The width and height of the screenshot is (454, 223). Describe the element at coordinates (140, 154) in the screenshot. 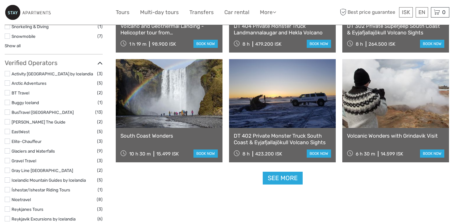

I see `span: 10 h 30 m` at that location.